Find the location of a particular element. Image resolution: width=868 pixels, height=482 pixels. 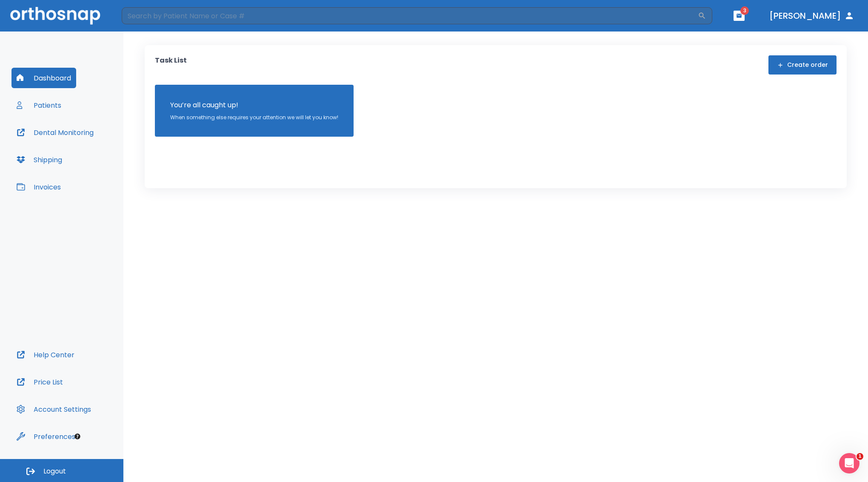

a: Account Settings is located at coordinates (54, 409).